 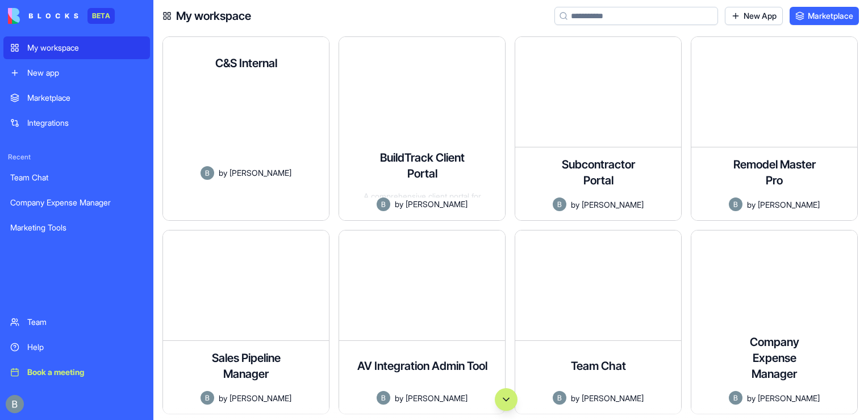 What do you see at coordinates (775, 358) in the screenshot?
I see `h4: Company Expense Manager` at bounding box center [775, 358].